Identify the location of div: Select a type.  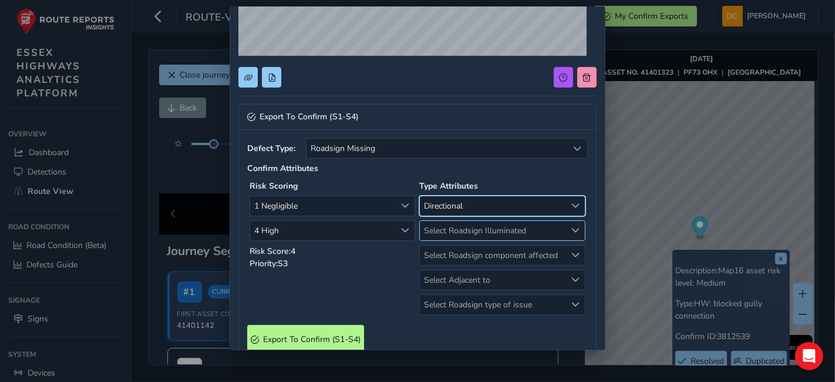
(577, 148).